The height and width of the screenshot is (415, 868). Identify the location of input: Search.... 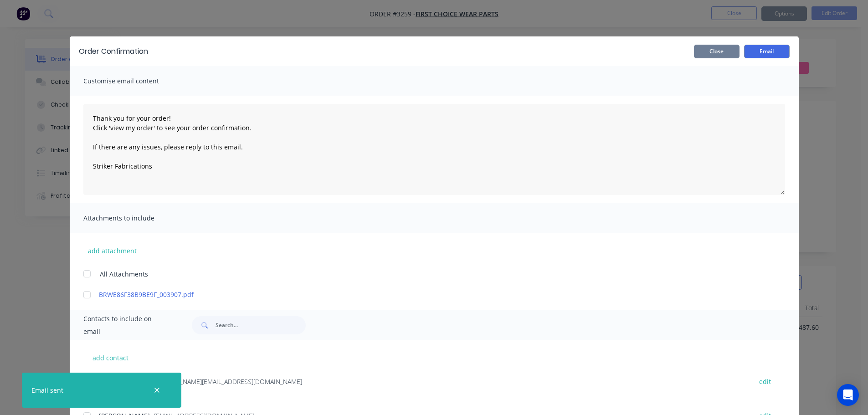
(261, 325).